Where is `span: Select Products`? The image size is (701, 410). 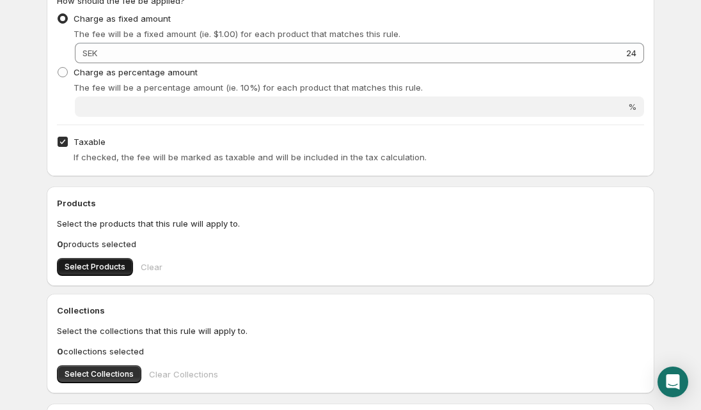
span: Select Products is located at coordinates (95, 267).